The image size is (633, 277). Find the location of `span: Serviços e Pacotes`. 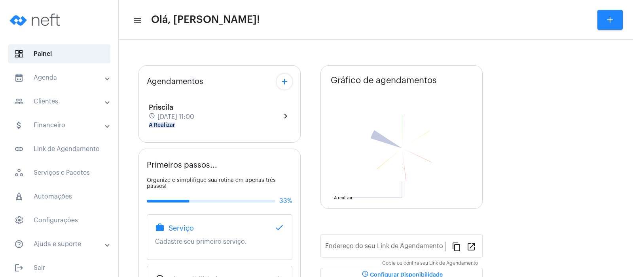

span: Serviços e Pacotes is located at coordinates (59, 172).